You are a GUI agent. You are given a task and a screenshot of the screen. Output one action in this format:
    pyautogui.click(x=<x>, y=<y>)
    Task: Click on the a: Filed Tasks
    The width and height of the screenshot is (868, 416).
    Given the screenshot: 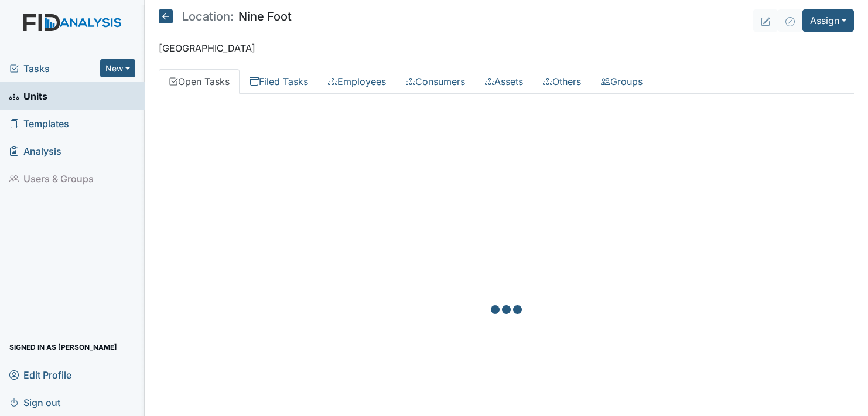 What is the action you would take?
    pyautogui.click(x=279, y=81)
    